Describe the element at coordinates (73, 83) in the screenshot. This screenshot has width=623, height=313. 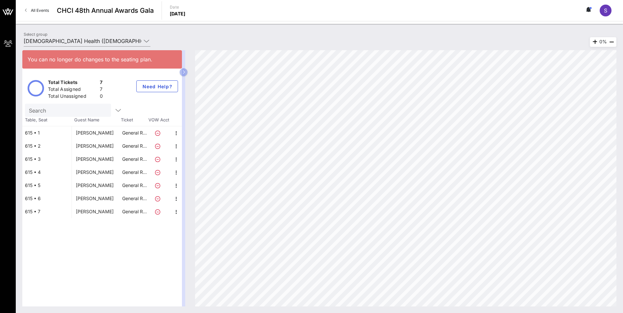
I see `div: Total Tickets` at that location.